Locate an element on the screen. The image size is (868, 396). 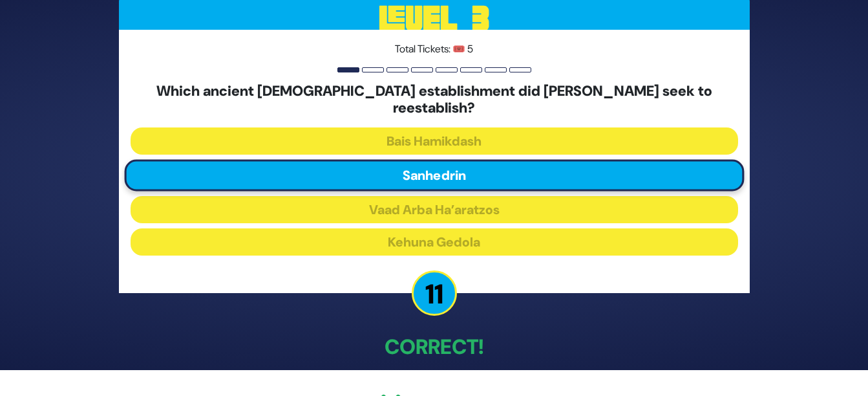
button: Bais Hamikdash is located at coordinates (434, 141).